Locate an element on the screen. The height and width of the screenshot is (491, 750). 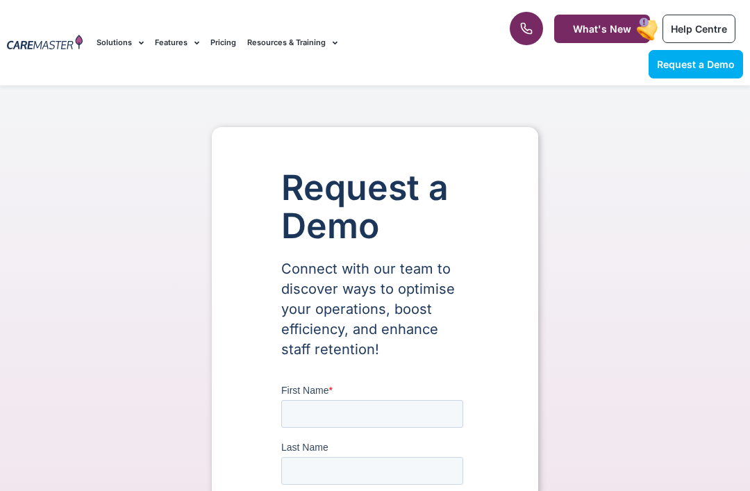
a: Request a Demo is located at coordinates (696, 64).